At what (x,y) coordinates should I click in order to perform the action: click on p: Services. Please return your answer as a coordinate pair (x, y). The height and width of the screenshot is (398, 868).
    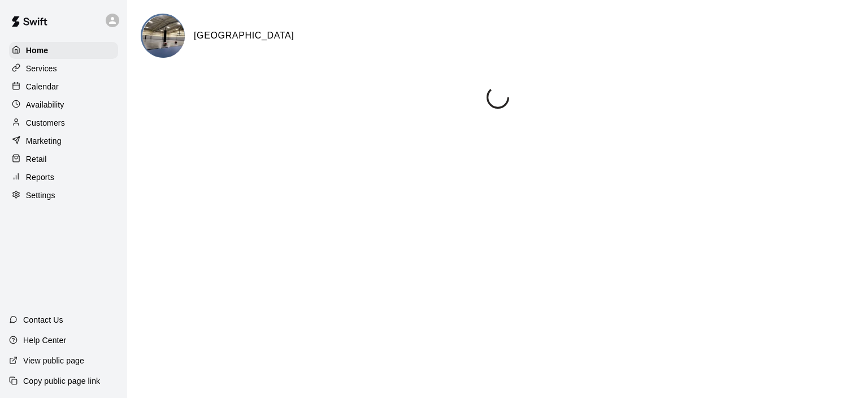
    Looking at the image, I should click on (42, 69).